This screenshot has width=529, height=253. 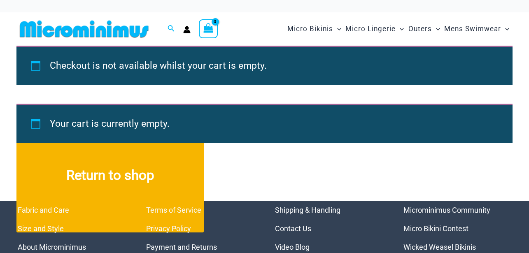 I want to click on a: Privacy Policy, so click(x=169, y=229).